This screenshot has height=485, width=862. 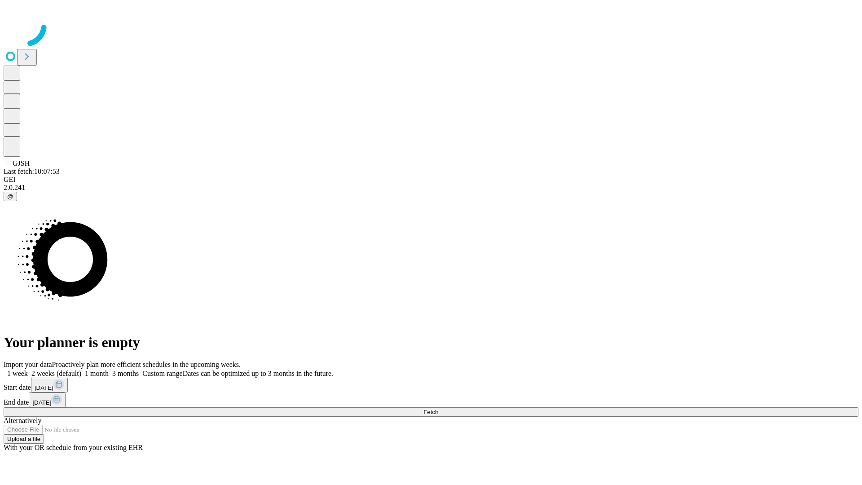 I want to click on span: 1 month, so click(x=97, y=373).